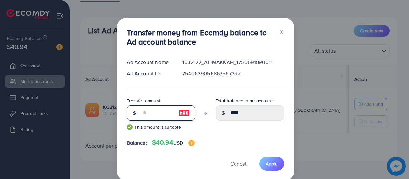 The width and height of the screenshot is (409, 179). What do you see at coordinates (149, 62) in the screenshot?
I see `div: Ad Account Name` at bounding box center [149, 62].